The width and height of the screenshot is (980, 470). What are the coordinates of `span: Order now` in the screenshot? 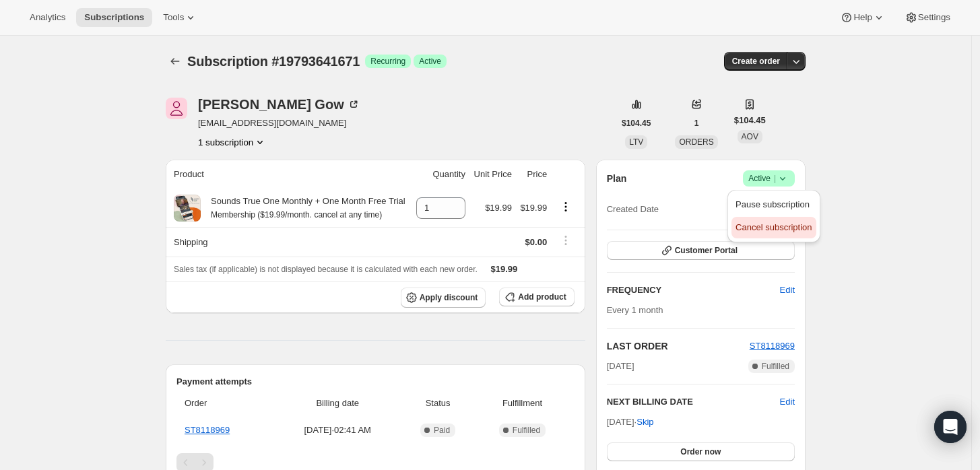 It's located at (700, 452).